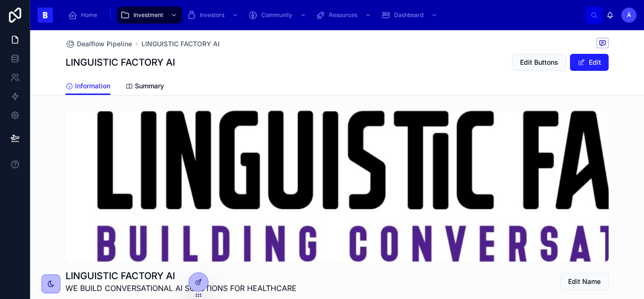 The image size is (644, 299). Describe the element at coordinates (410, 15) in the screenshot. I see `a: Dashboard` at that location.